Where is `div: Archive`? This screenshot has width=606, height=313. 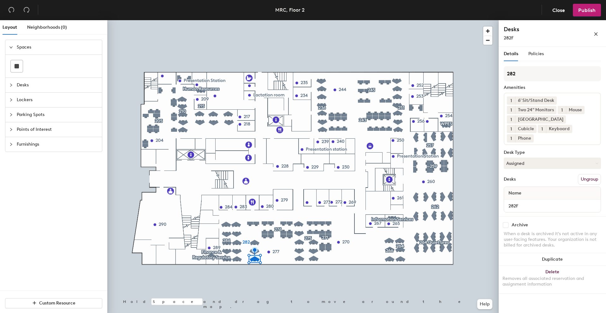 div: Archive is located at coordinates (519, 225).